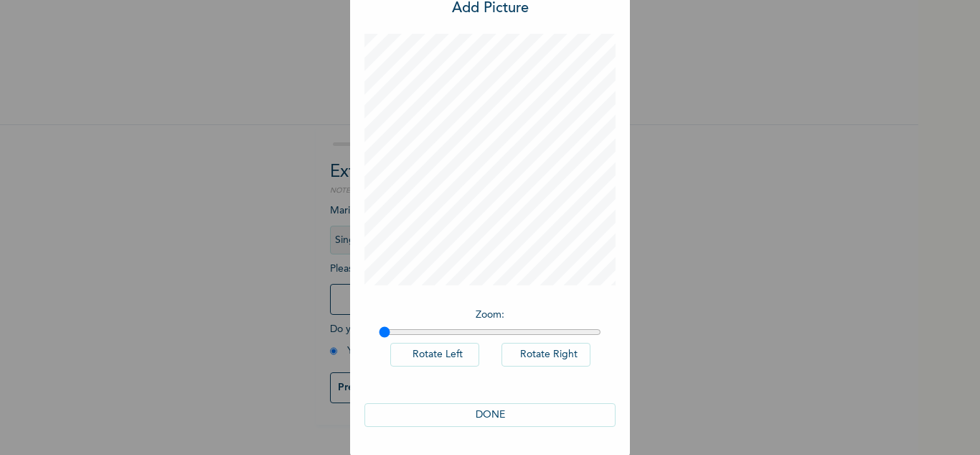  What do you see at coordinates (490, 314) in the screenshot?
I see `p: Zoom :` at bounding box center [490, 314].